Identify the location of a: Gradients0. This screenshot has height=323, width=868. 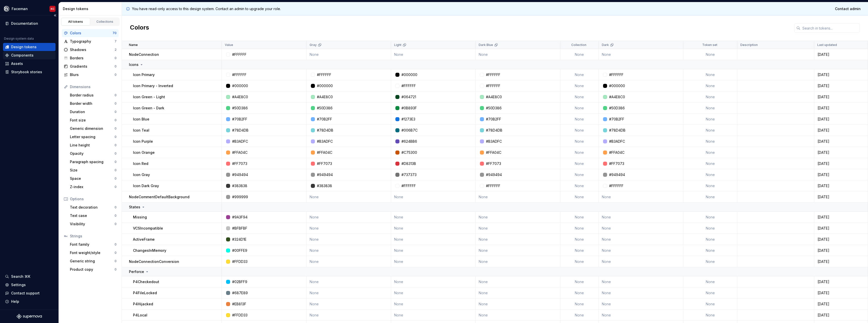
(90, 66).